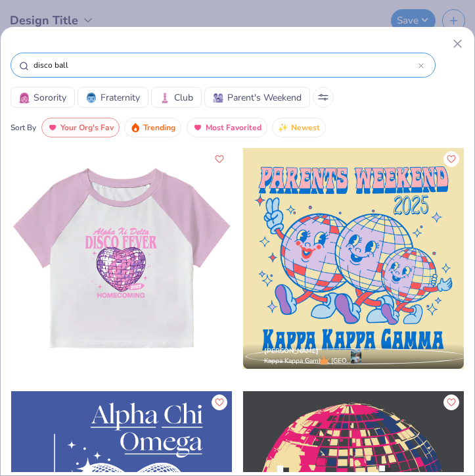 This screenshot has width=475, height=476. I want to click on div: Sort By, so click(23, 128).